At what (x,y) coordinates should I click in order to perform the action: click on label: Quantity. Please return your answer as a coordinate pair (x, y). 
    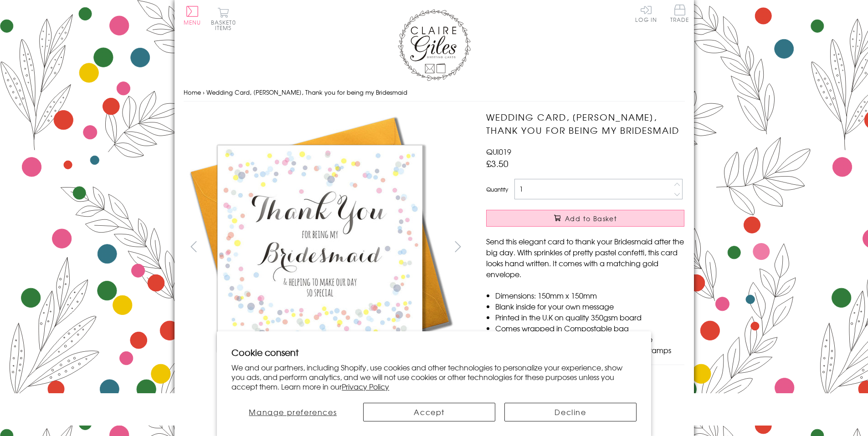
    Looking at the image, I should click on (497, 190).